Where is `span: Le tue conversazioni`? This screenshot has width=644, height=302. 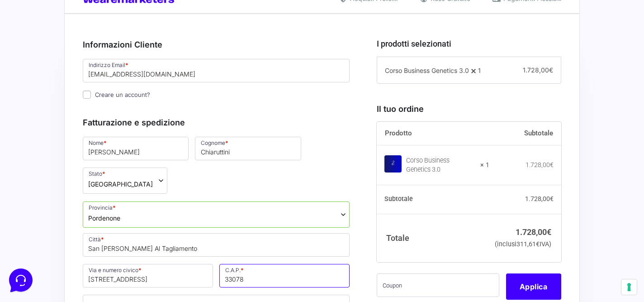
span: Le tue conversazioni is located at coordinates (46, 40).